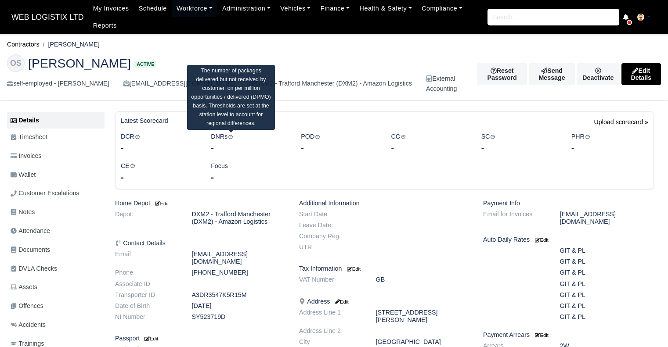 This screenshot has height=347, width=668. I want to click on span: WEB LOGISTIX LTD, so click(47, 17).